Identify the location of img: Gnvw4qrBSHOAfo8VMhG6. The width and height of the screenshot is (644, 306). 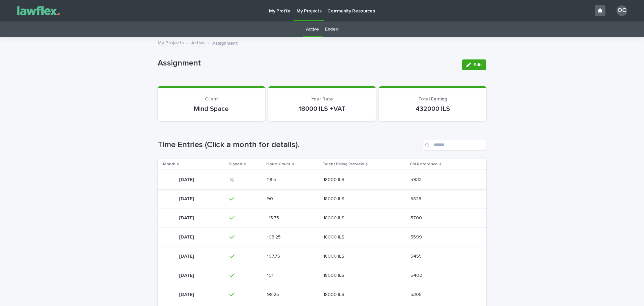
(38, 11).